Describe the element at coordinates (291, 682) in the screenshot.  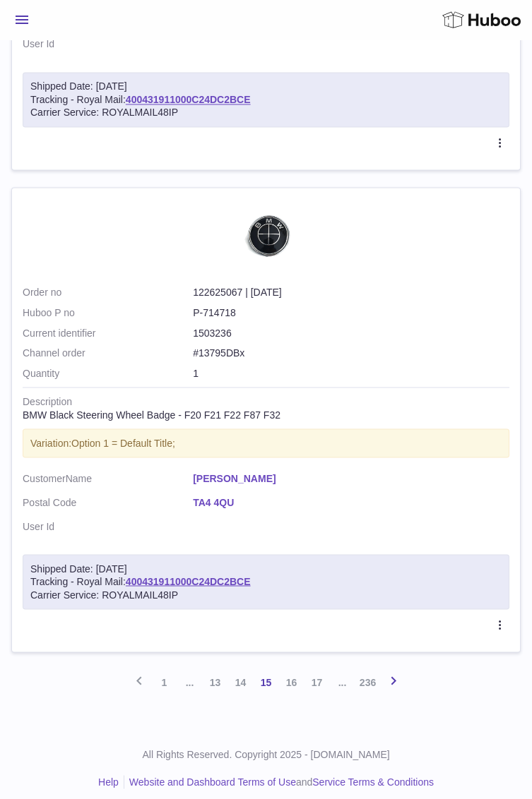
I see `a: 16` at that location.